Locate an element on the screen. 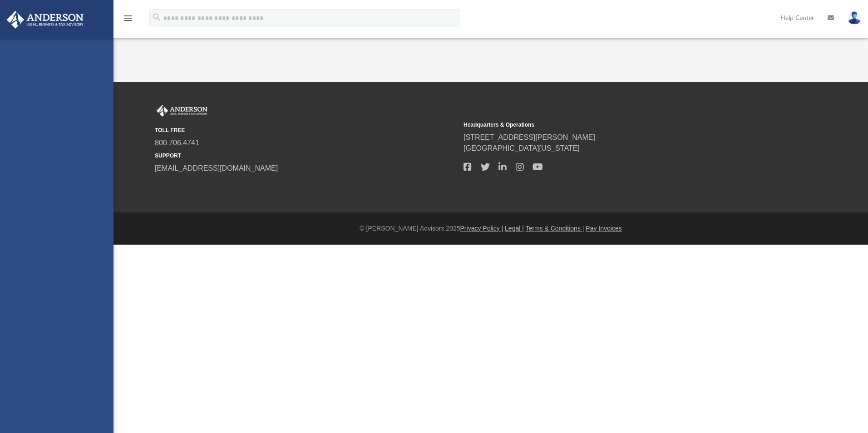  i: search is located at coordinates (157, 18).